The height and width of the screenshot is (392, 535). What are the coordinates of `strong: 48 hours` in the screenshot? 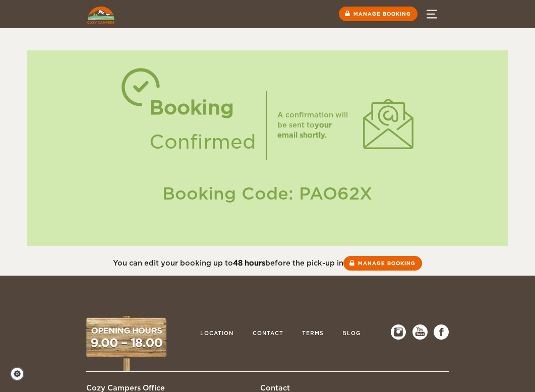 It's located at (249, 263).